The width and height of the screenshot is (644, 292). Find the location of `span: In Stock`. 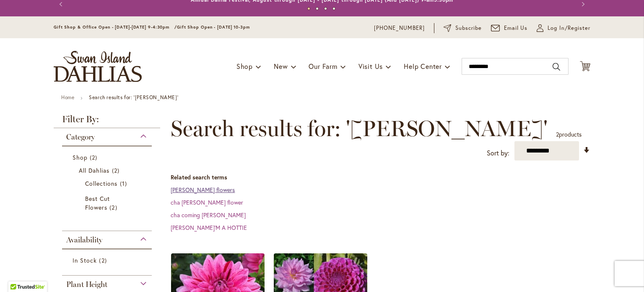

span: In Stock is located at coordinates (85, 260).